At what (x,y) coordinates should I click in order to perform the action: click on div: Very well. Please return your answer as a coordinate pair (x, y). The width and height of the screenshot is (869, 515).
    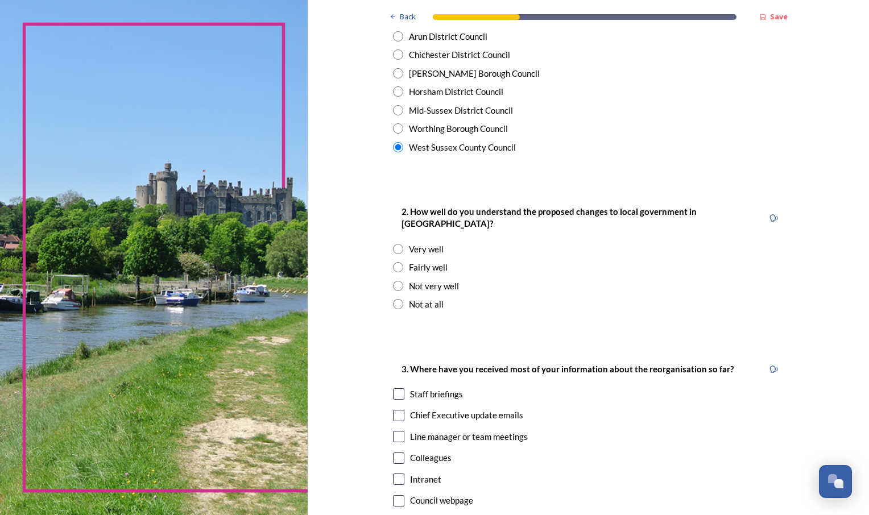
    Looking at the image, I should click on (426, 249).